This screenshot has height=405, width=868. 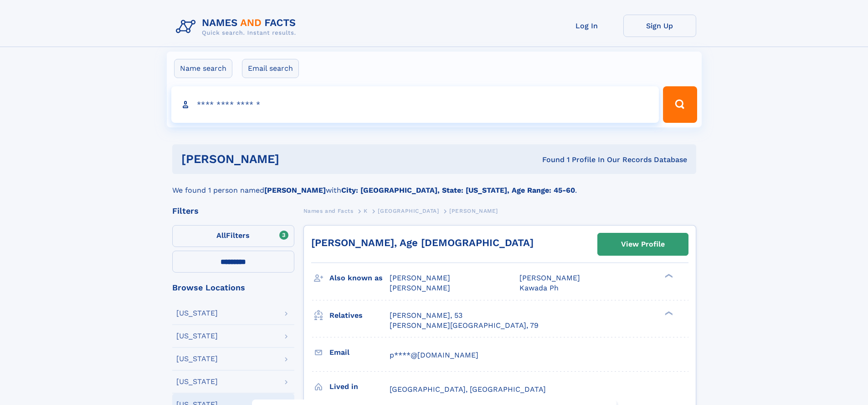 I want to click on div: We found 1 person named with ., so click(x=435, y=185).